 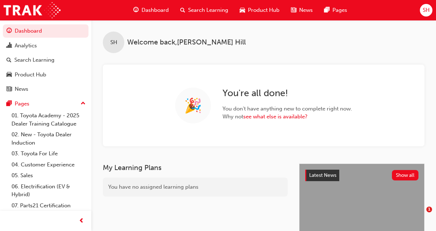 What do you see at coordinates (9, 46) in the screenshot?
I see `span: chart-icon` at bounding box center [9, 46].